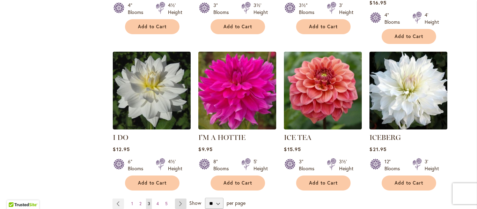 This screenshot has width=477, height=209. What do you see at coordinates (378, 149) in the screenshot?
I see `span: $21.95` at bounding box center [378, 149].